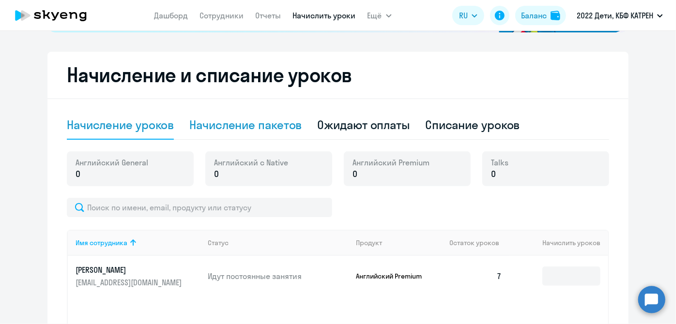  Describe the element at coordinates (555, 15) in the screenshot. I see `img: balance` at that location.